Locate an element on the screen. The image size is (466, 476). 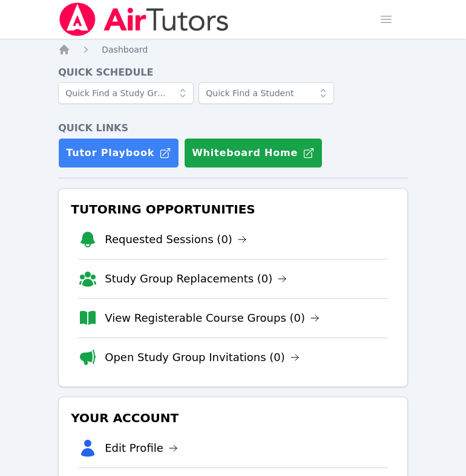
h3: Tutoring Opportunities is located at coordinates (233, 209).